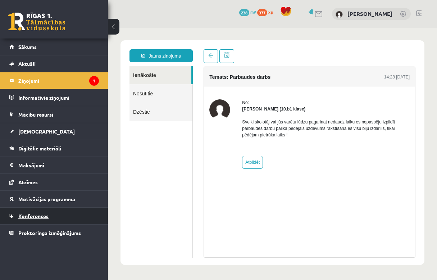  What do you see at coordinates (54, 47) in the screenshot?
I see `a: Sākums` at bounding box center [54, 47].